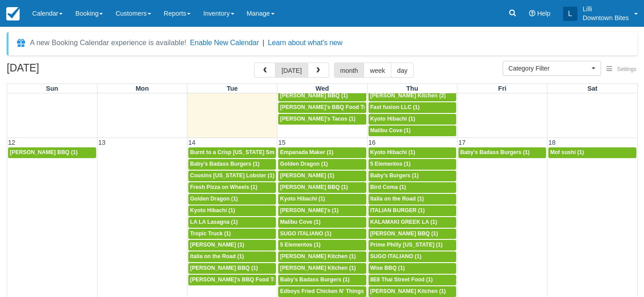  Describe the element at coordinates (232, 234) in the screenshot. I see `a: Tropic Truck (1)` at that location.